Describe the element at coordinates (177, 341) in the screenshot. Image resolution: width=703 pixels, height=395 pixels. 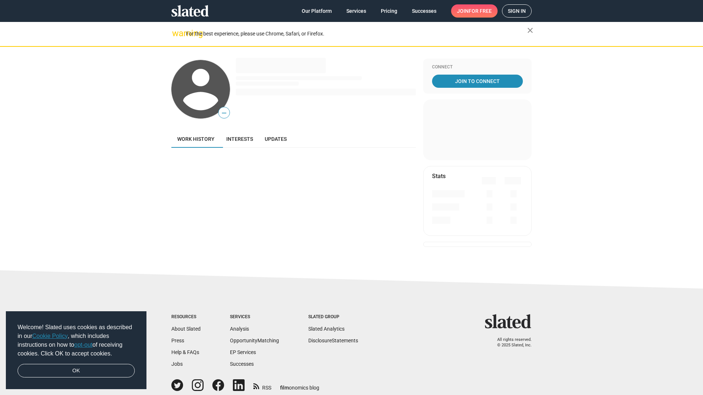
I see `a: Press` at that location.